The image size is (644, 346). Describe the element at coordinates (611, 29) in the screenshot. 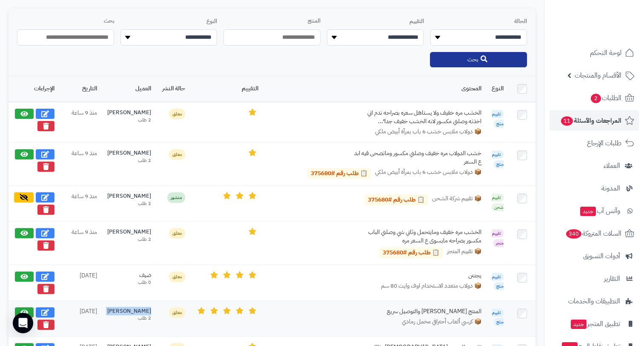

I see `img: logo-2.png` at that location.